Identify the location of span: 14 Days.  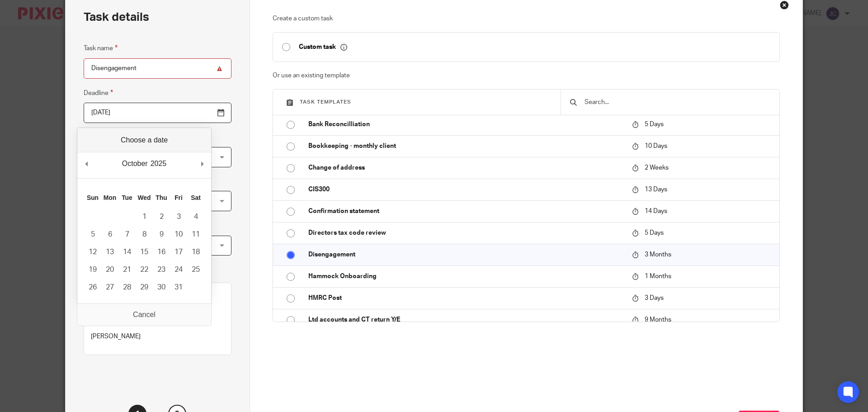
(656, 211).